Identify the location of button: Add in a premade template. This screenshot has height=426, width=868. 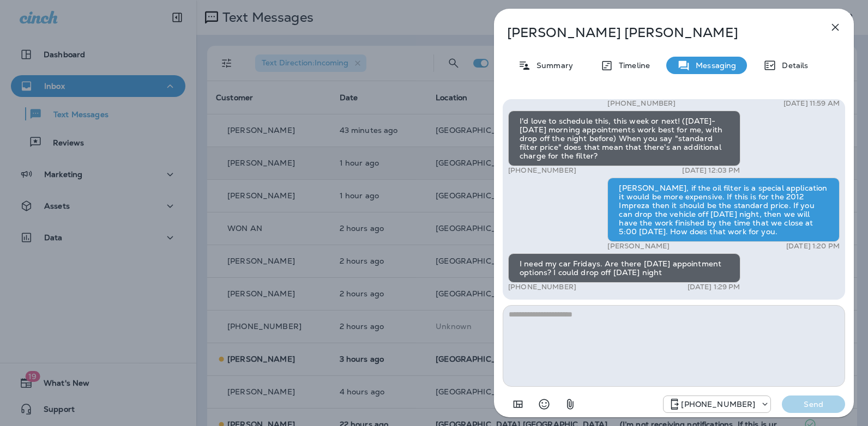
(518, 404).